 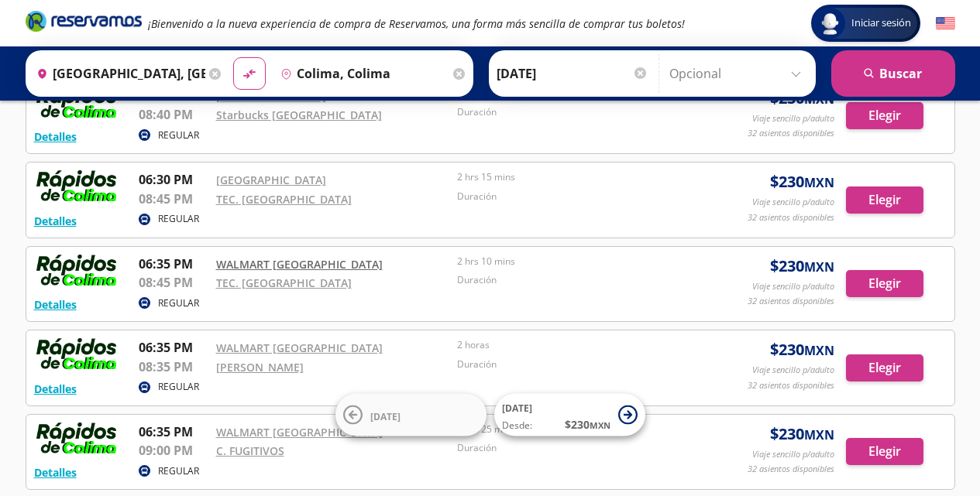 What do you see at coordinates (173, 367) in the screenshot?
I see `p: 08:35 PM` at bounding box center [173, 367].